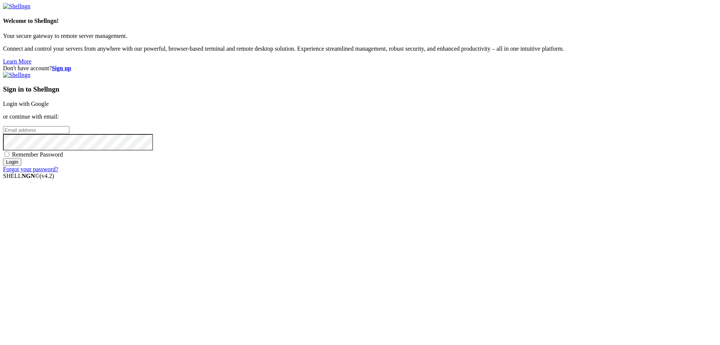 Image resolution: width=720 pixels, height=345 pixels. Describe the element at coordinates (17, 61) in the screenshot. I see `a: Learn More` at that location.